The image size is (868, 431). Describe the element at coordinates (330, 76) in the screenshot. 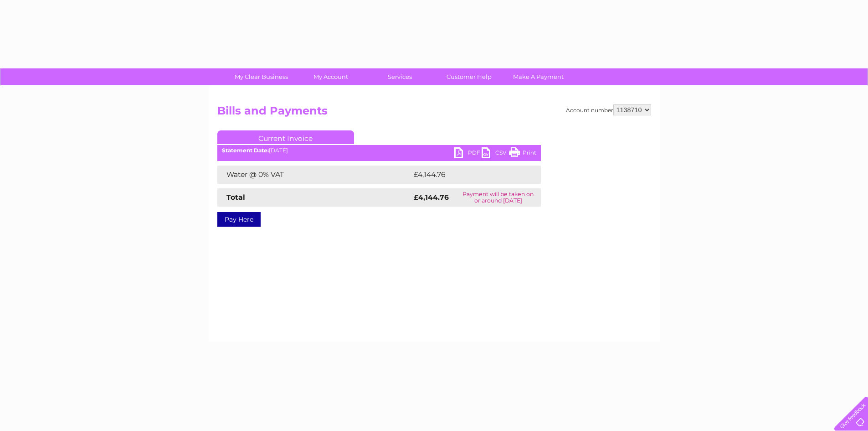

I see `a: My Account` at that location.